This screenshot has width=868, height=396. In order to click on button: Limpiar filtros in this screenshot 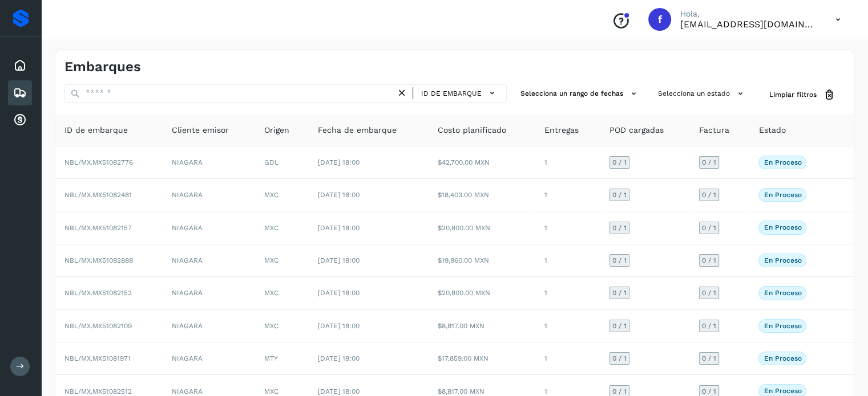, I will do `click(803, 95)`.